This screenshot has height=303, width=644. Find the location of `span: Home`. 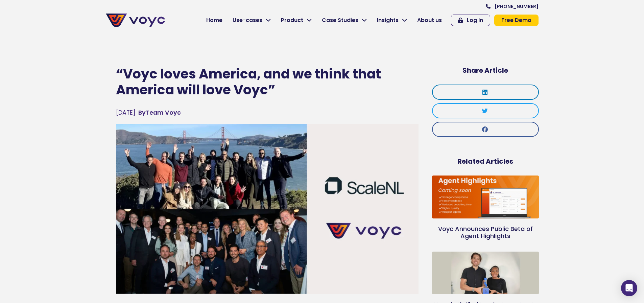

span: Home is located at coordinates (215, 20).